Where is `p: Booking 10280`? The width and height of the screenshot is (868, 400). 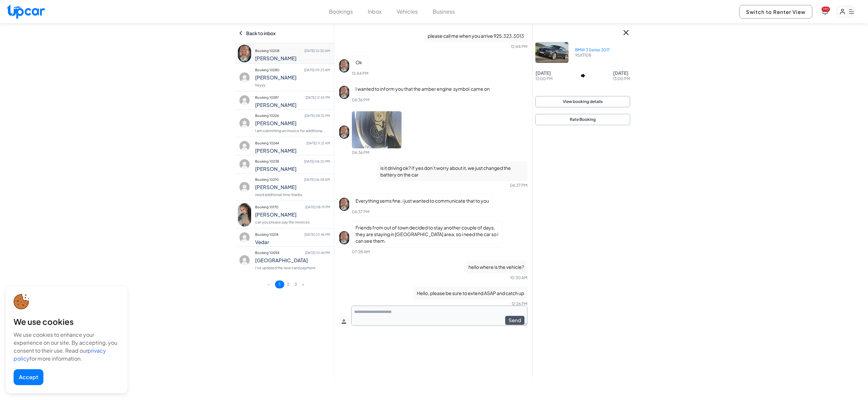 p: Booking 10280 is located at coordinates (292, 70).